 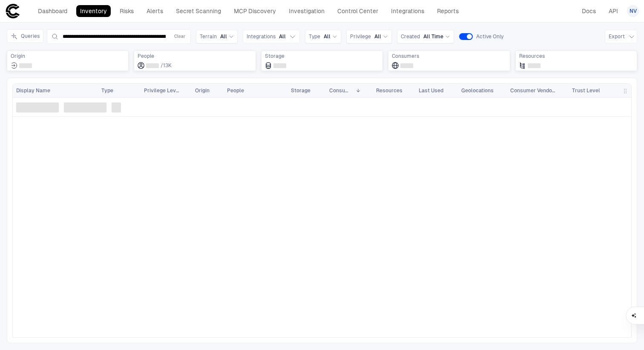 I want to click on span: 13K, so click(x=167, y=66).